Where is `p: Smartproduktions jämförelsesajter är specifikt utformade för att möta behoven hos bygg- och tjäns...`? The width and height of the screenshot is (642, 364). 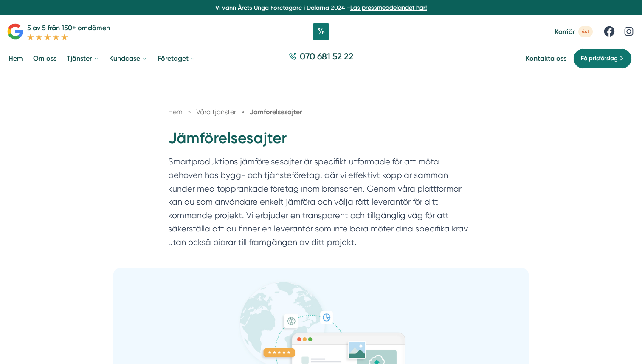 p: Smartproduktions jämförelsesajter är specifikt utformade för att möta behoven hos bygg- och tjäns... is located at coordinates (321, 204).